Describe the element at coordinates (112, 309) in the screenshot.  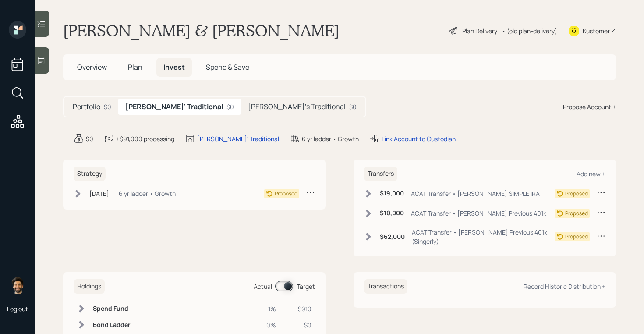
I see `h6: Spend Fund` at that location.